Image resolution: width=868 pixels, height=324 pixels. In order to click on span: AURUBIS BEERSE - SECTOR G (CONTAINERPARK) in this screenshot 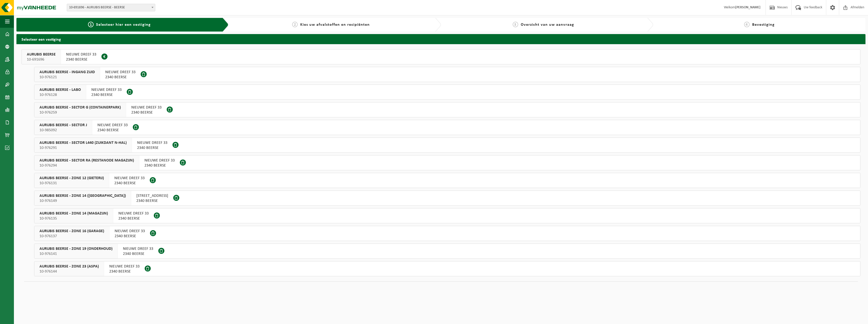, I will do `click(80, 108)`.